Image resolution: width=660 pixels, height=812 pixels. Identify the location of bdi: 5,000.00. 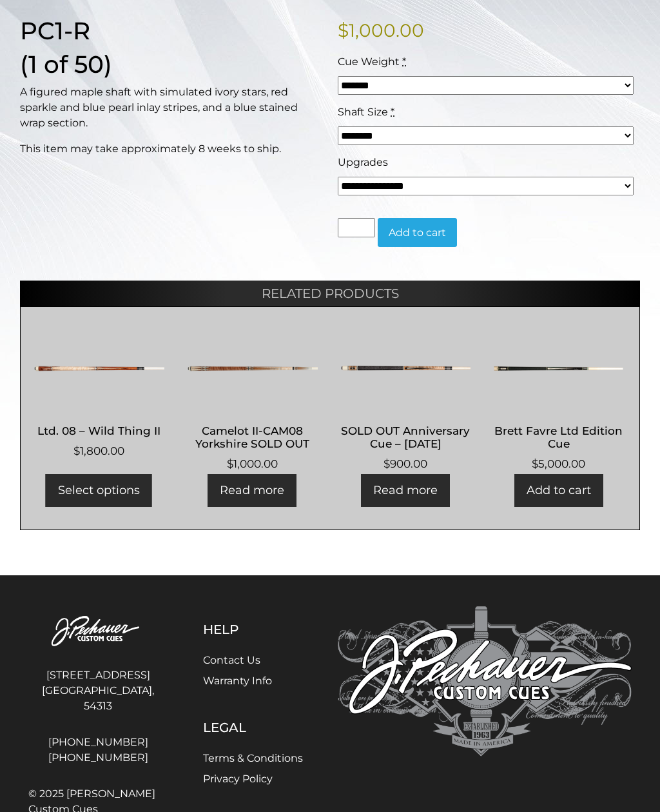
(558, 463).